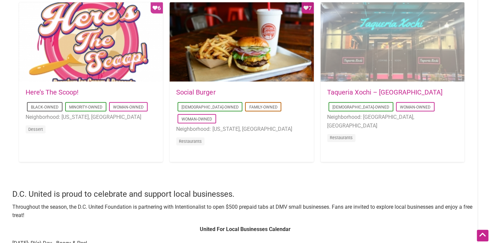 The image size is (490, 243). What do you see at coordinates (45, 107) in the screenshot?
I see `a: Black-Owned` at bounding box center [45, 107].